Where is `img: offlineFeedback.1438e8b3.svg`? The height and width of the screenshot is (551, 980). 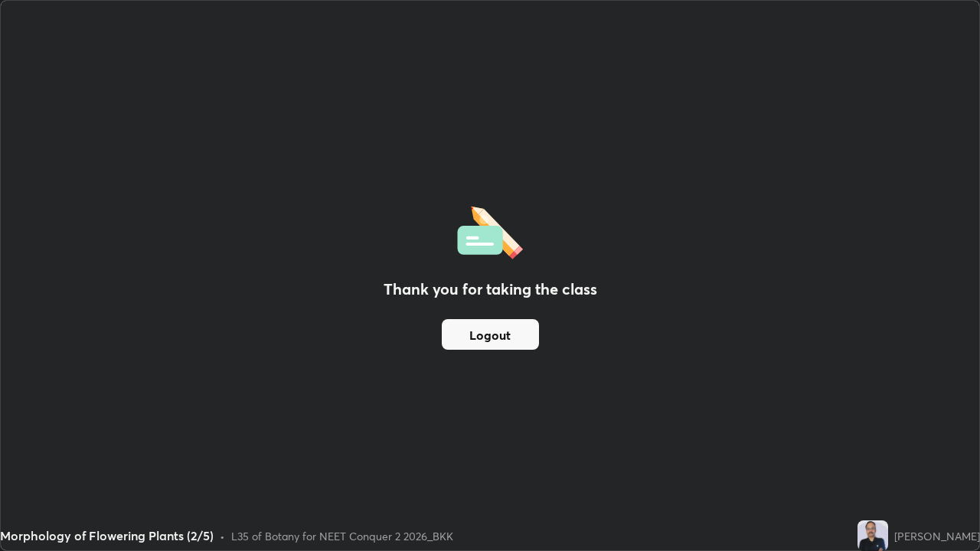 img: offlineFeedback.1438e8b3.svg is located at coordinates (490, 231).